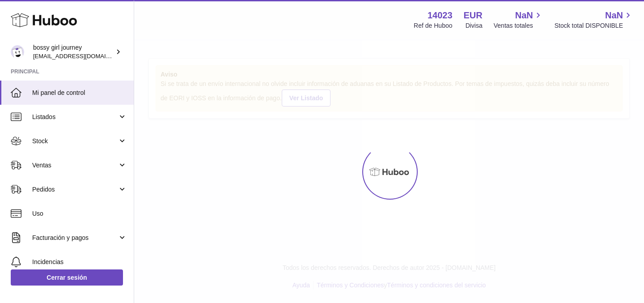  What do you see at coordinates (17, 52) in the screenshot?
I see `img: paoladearcodigital@gmail.com` at bounding box center [17, 52].